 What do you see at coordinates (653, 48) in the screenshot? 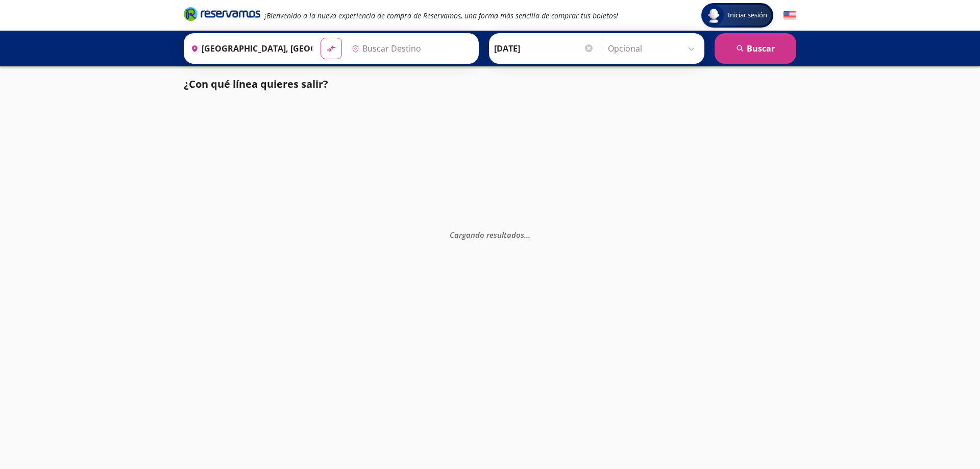
I see `input: Opcional` at bounding box center [653, 48].